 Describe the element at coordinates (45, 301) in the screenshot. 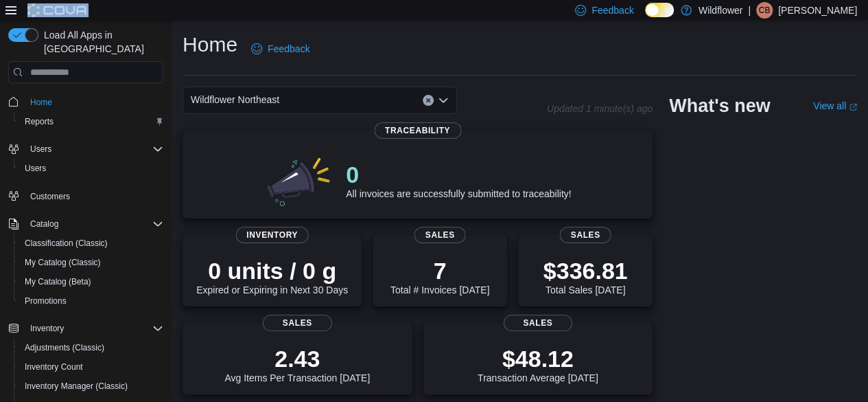

I see `a: Promotions` at that location.